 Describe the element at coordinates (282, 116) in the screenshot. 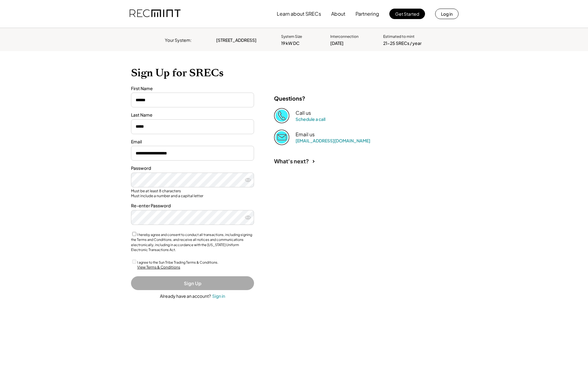

I see `img: Phone%20copy%403x.png` at that location.